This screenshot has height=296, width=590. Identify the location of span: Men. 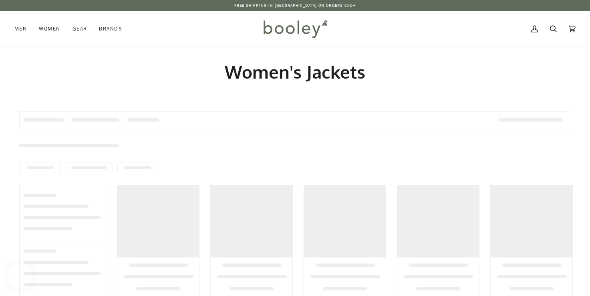
(20, 29).